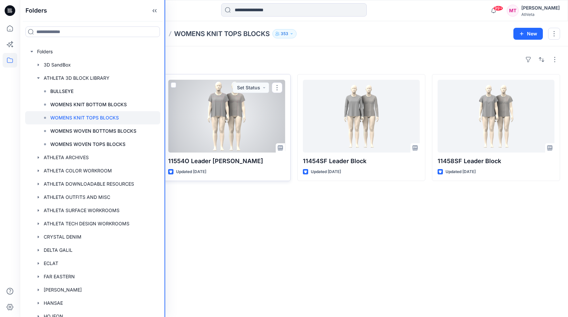 This screenshot has height=317, width=568. What do you see at coordinates (496, 116) in the screenshot?
I see `a: 11458SF Leader Block` at bounding box center [496, 116].